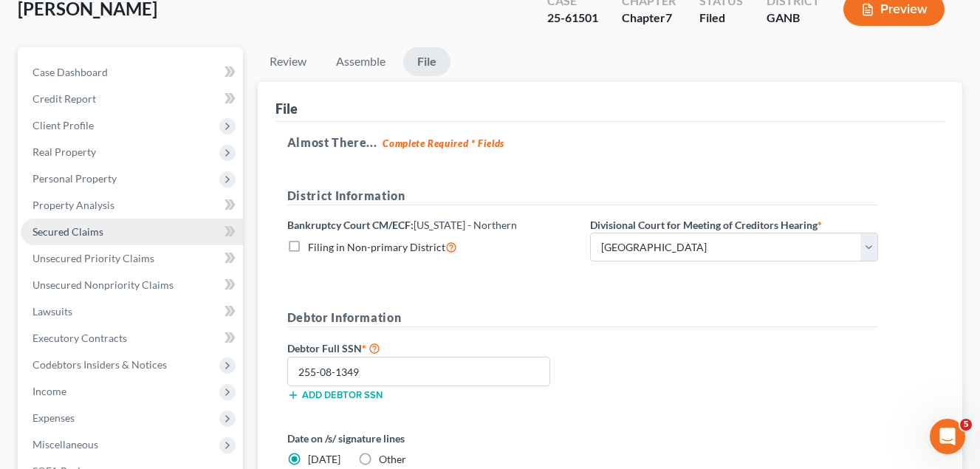 The height and width of the screenshot is (469, 980). I want to click on span: Executory Contracts, so click(80, 337).